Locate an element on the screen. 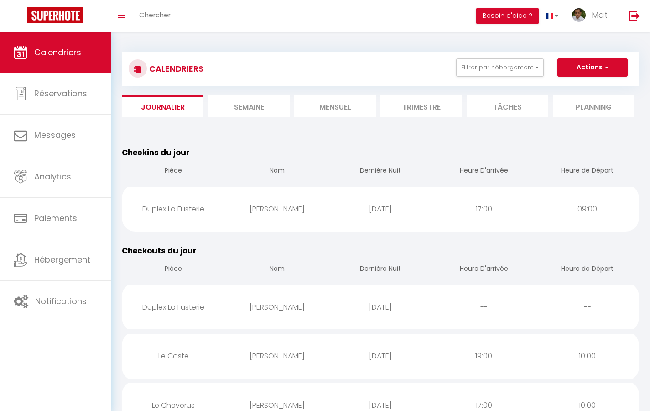  div: Le Coste is located at coordinates (173, 355).